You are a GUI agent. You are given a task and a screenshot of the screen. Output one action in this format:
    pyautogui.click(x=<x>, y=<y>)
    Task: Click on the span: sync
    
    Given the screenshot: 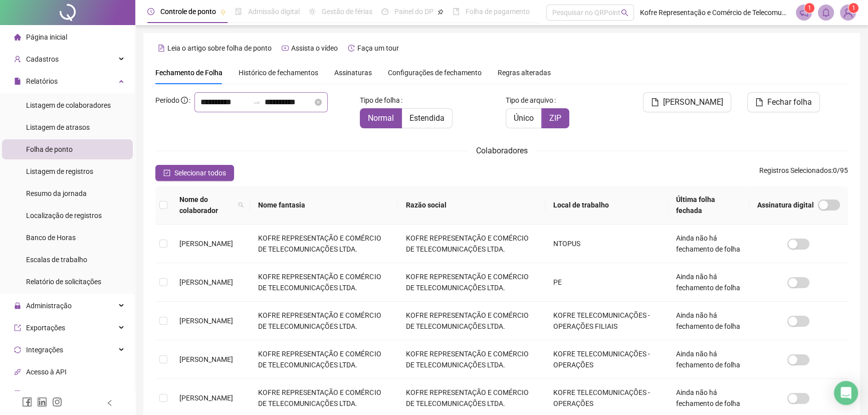 What is the action you would take?
    pyautogui.click(x=17, y=350)
    